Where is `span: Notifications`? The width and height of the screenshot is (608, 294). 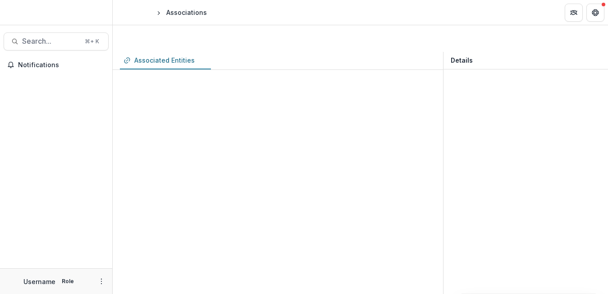
span: Notifications is located at coordinates (61, 65).